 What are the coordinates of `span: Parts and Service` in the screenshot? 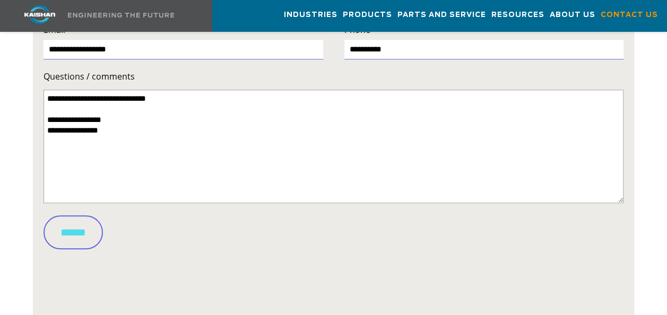 It's located at (441, 15).